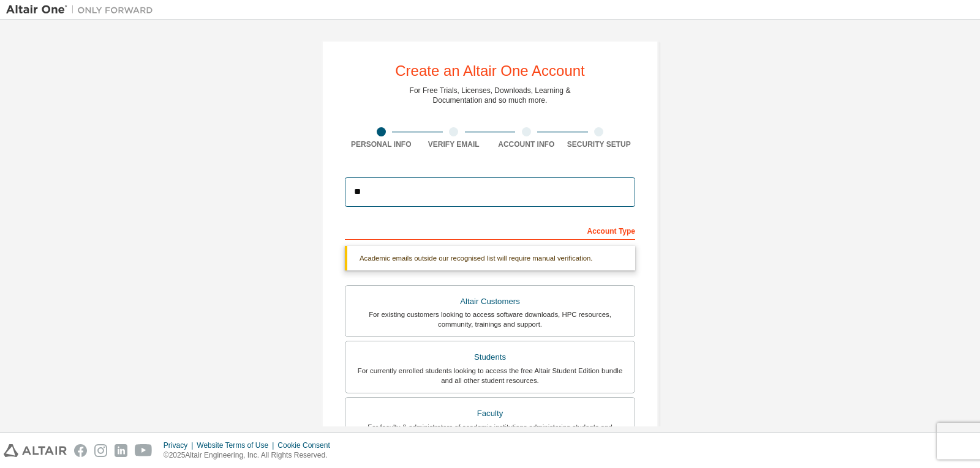 The image size is (980, 468). What do you see at coordinates (120, 451) in the screenshot?
I see `img: linkedin.svg` at bounding box center [120, 451].